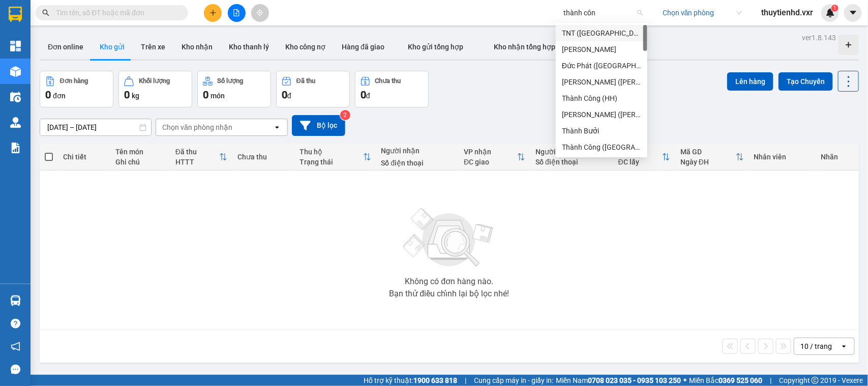  What do you see at coordinates (197, 128) in the screenshot?
I see `div: Chọn văn phòng nhận` at bounding box center [197, 128].